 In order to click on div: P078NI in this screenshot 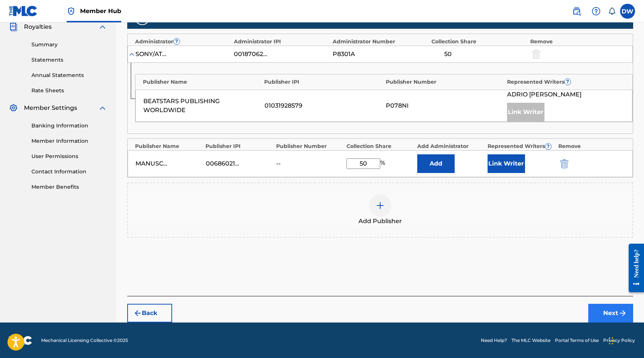, I will do `click(444, 106)`.